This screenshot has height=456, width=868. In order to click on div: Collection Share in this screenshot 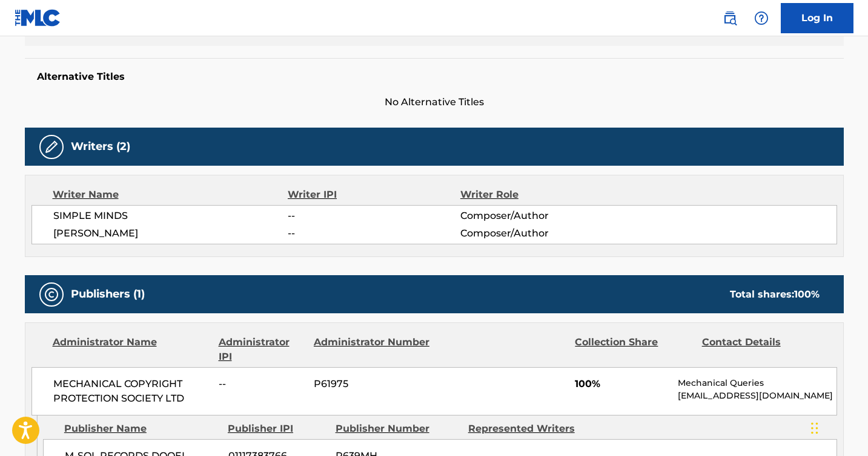, I will do `click(633, 350)`.